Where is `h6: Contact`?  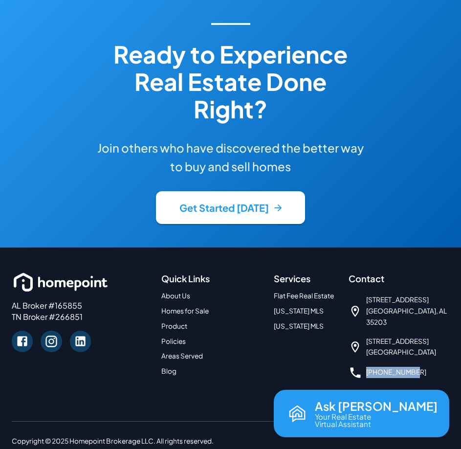 h6: Contact is located at coordinates (399, 279).